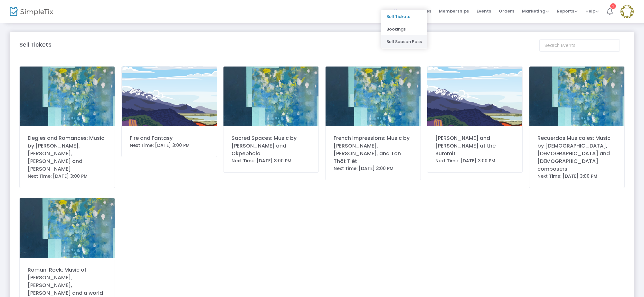  What do you see at coordinates (35, 44) in the screenshot?
I see `m-panel-title: Sell Tickets` at bounding box center [35, 44].